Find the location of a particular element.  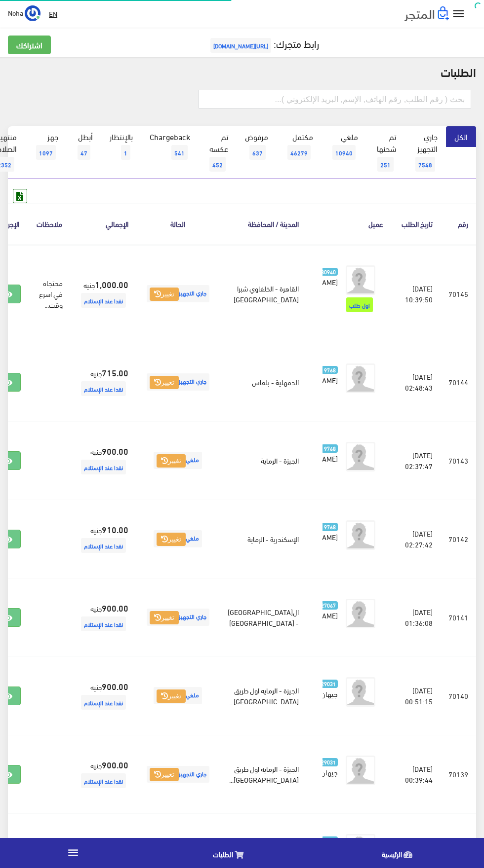

strong: 715.00 is located at coordinates (115, 372).